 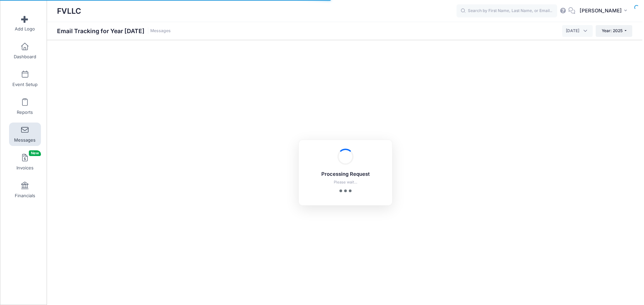 I want to click on span: Financials, so click(x=25, y=196).